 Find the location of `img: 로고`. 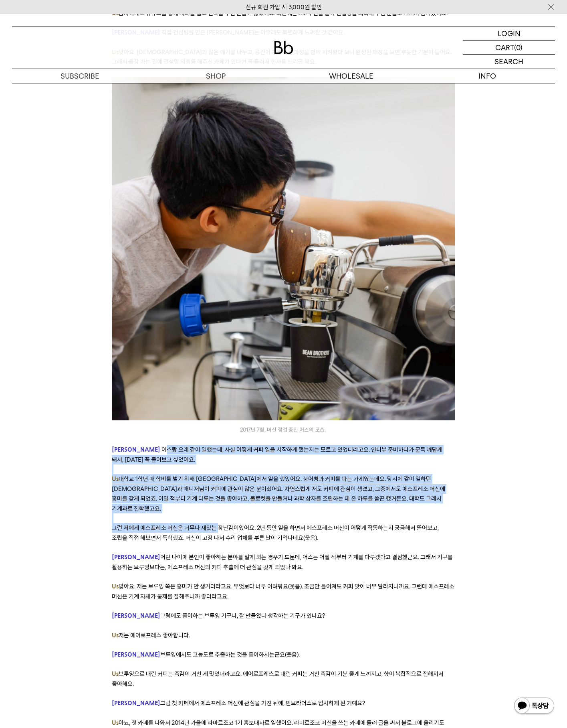

img: 로고 is located at coordinates (284, 47).